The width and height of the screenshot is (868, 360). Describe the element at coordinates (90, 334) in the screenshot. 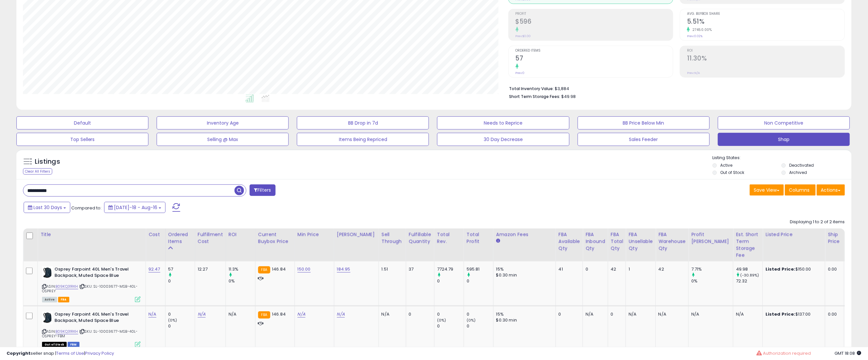

I see `span: | SKU: SL-10003677-MSB-40L-OSPREY-FBM` at that location.